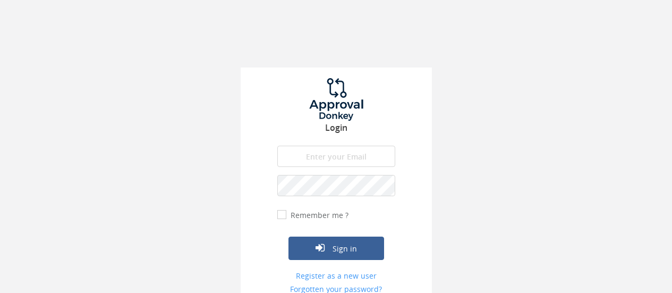 The width and height of the screenshot is (672, 293). What do you see at coordinates (336, 248) in the screenshot?
I see `button: Sign in` at bounding box center [336, 248].